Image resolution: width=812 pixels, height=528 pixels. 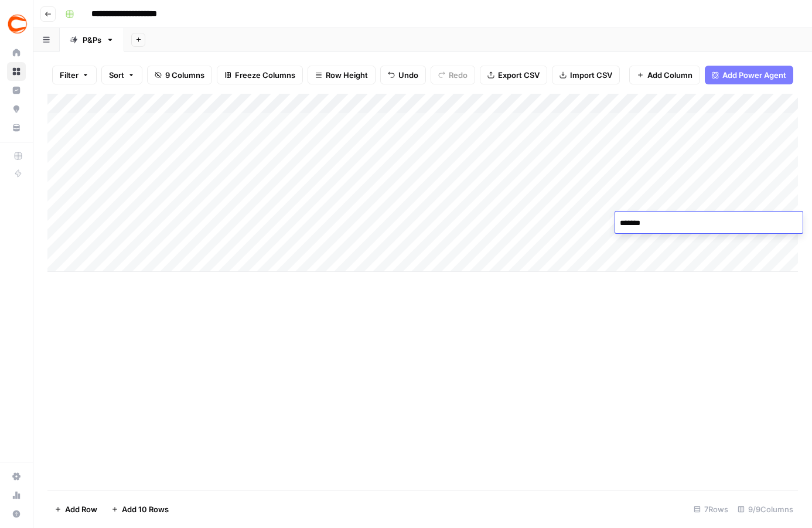 What do you see at coordinates (16, 24) in the screenshot?
I see `button: Workspace: Covers` at bounding box center [16, 24].